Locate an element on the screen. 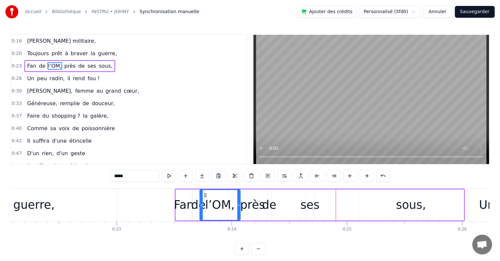  span: guerre, is located at coordinates (108, 53).